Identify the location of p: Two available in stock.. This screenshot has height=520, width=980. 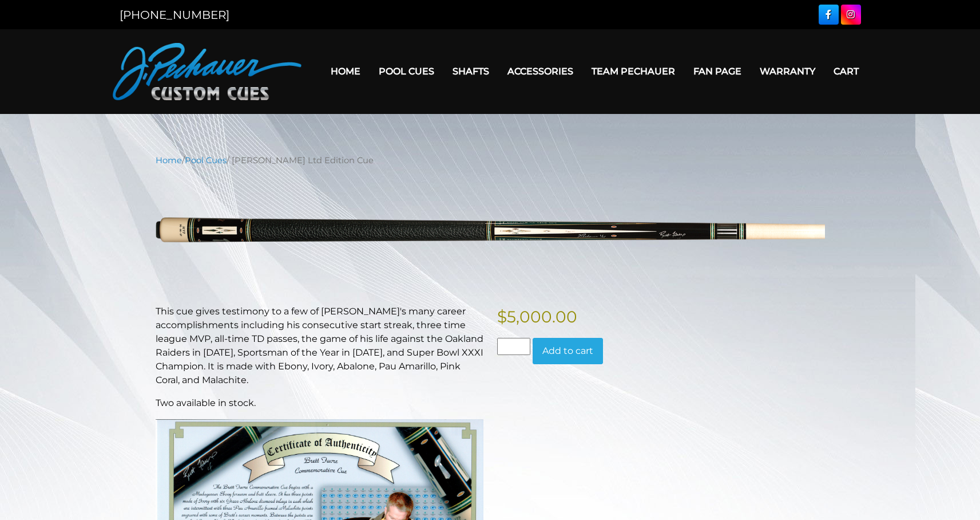
(319, 403).